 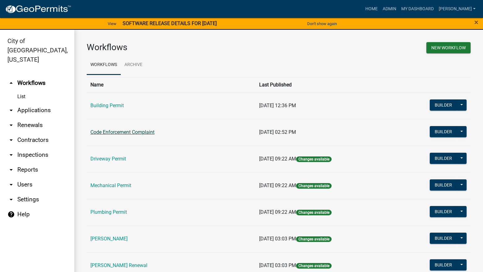 What do you see at coordinates (109, 212) in the screenshot?
I see `a: Plumbing Permit` at bounding box center [109, 212].